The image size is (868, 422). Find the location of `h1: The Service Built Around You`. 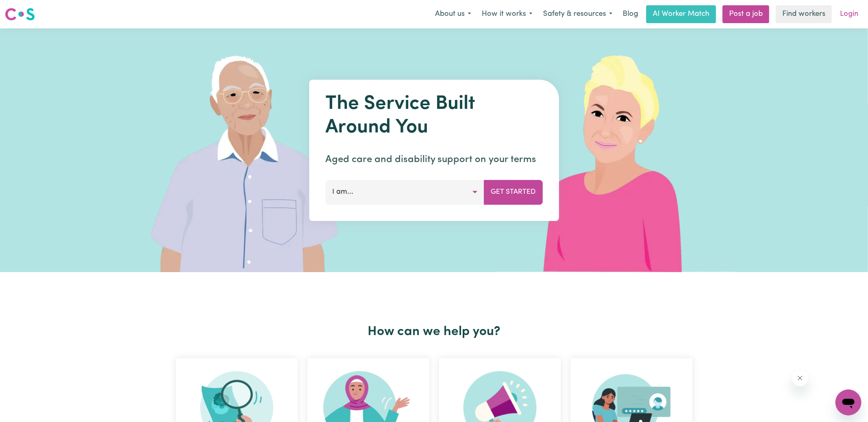

h1: The Service Built Around You is located at coordinates (434, 116).